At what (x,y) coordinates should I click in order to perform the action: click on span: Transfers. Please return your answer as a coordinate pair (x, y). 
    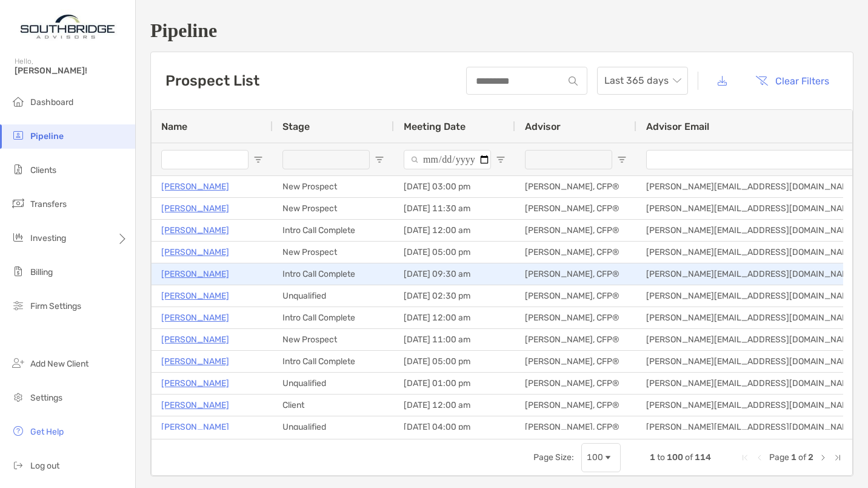
    Looking at the image, I should click on (49, 204).